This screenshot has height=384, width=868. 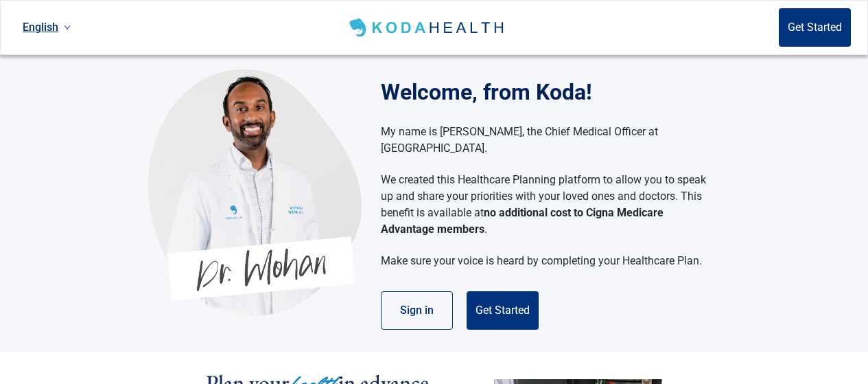 I want to click on button: Sign in, so click(x=416, y=310).